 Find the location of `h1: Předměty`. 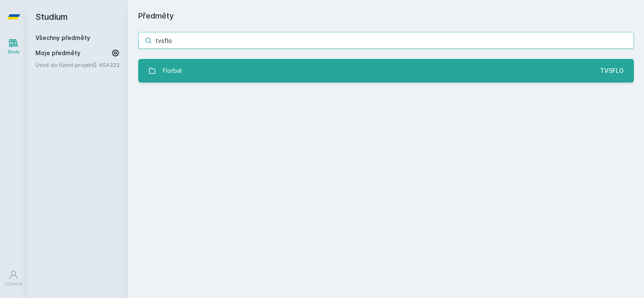

h1: Předměty is located at coordinates (386, 16).